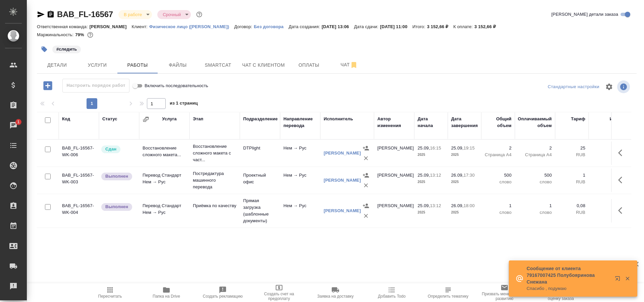  What do you see at coordinates (63, 26) in the screenshot?
I see `p: Ответственная команда:` at bounding box center [63, 26].